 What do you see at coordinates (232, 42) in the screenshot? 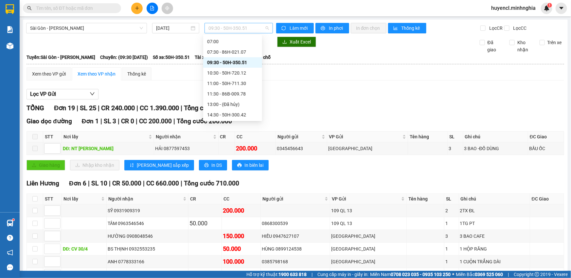
I see `div: 07:00` at bounding box center [232, 42].